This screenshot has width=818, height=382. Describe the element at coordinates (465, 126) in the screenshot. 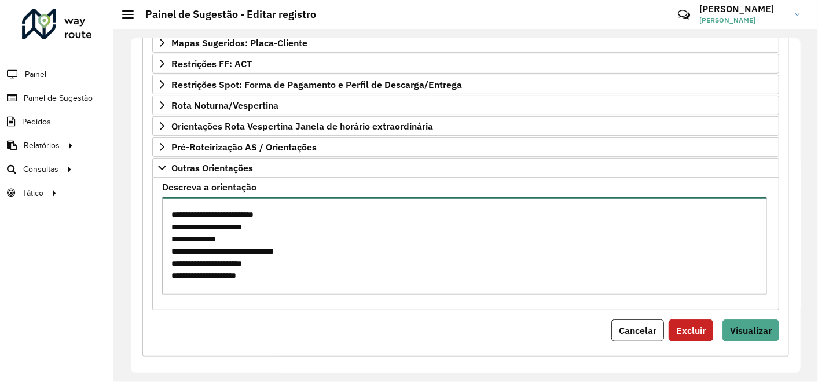

I see `a: Orientações Rota Vespertina Janela de horário extraordinária` at that location.